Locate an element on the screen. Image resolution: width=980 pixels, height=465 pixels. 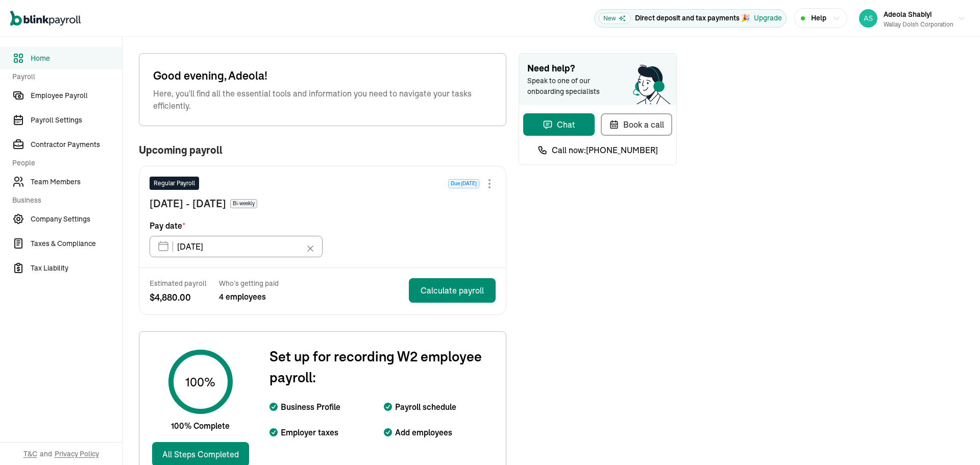
button: Chat is located at coordinates (559, 125).